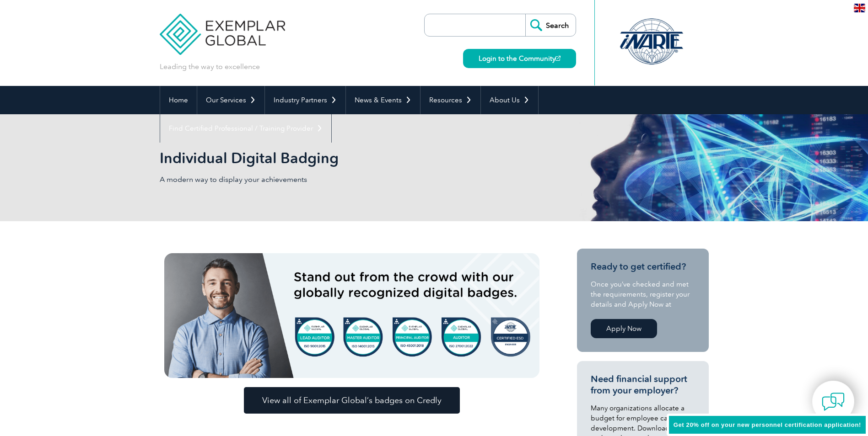 Image resolution: width=868 pixels, height=436 pixels. I want to click on img: open_square.png, so click(558, 59).